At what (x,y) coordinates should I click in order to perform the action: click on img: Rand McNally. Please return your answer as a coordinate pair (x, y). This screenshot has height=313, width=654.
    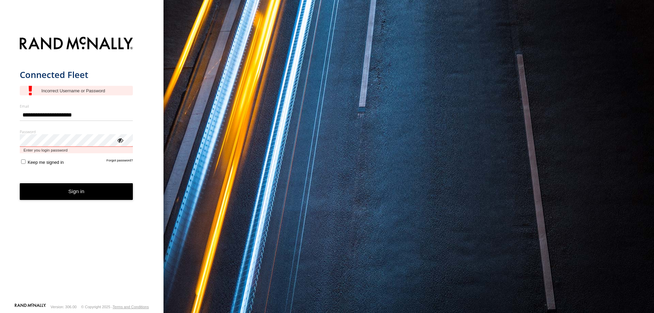
    Looking at the image, I should click on (76, 44).